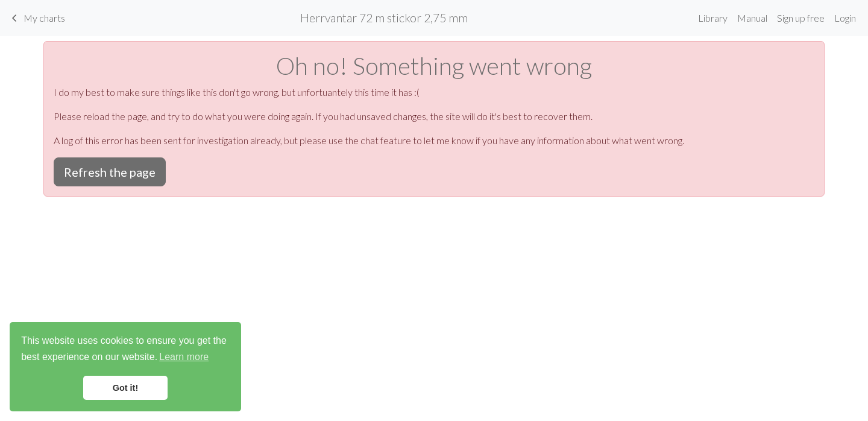 The width and height of the screenshot is (868, 421). I want to click on button: Refresh the page, so click(110, 172).